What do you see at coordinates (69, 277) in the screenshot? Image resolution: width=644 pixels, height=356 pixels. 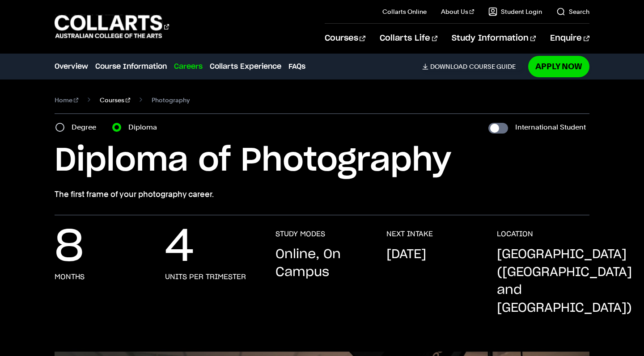 I see `h3: months` at bounding box center [69, 277].